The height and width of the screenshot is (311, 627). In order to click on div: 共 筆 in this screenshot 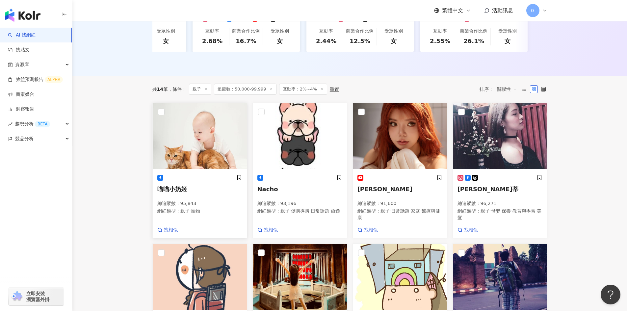, I will do `click(160, 89)`.